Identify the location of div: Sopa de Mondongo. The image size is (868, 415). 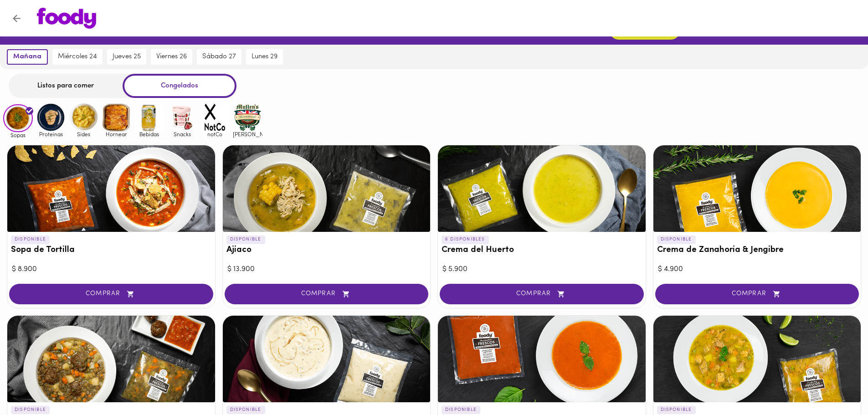
(757, 360).